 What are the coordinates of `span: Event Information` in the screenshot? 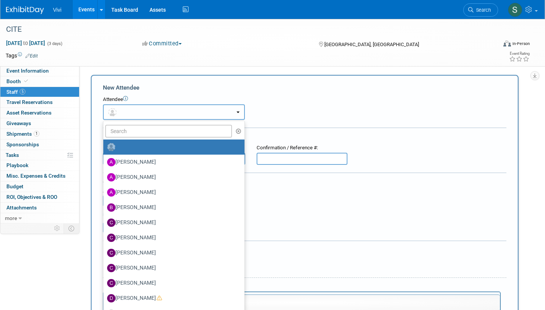 It's located at (28, 71).